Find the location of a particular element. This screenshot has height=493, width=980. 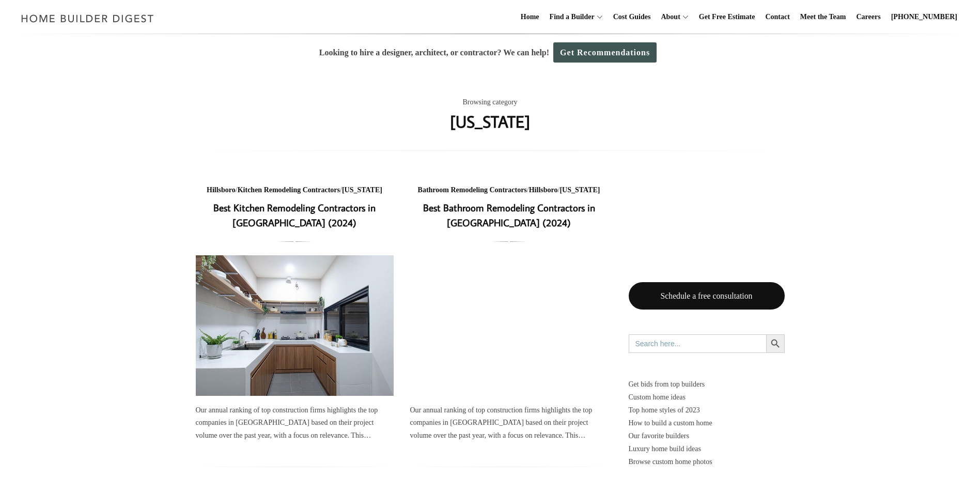

a: Meet the Team is located at coordinates (822, 17).